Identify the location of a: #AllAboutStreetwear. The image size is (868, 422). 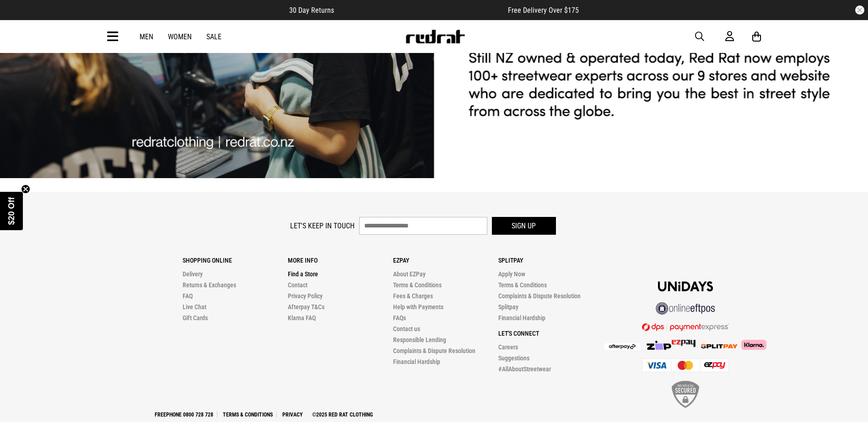
(525, 370).